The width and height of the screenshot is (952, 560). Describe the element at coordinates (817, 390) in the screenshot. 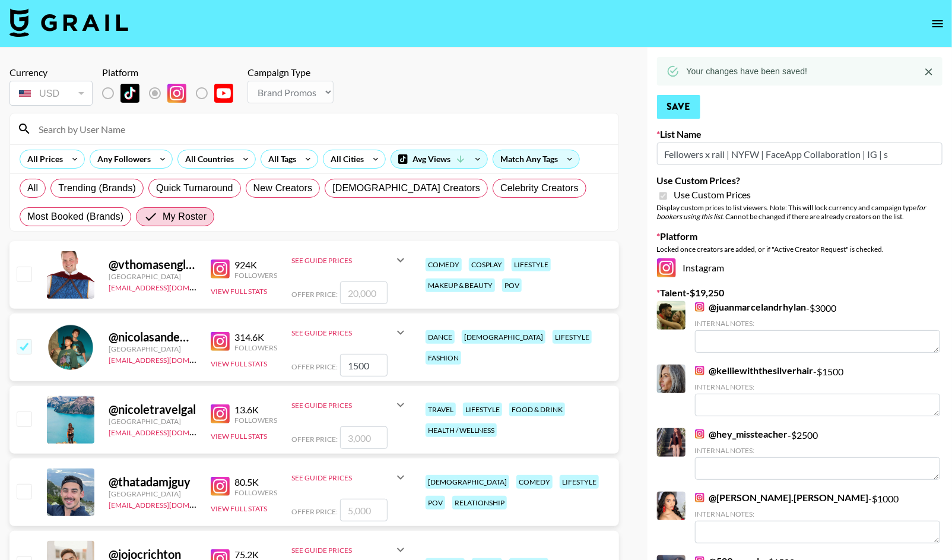

I see `div: - $ 1500` at that location.